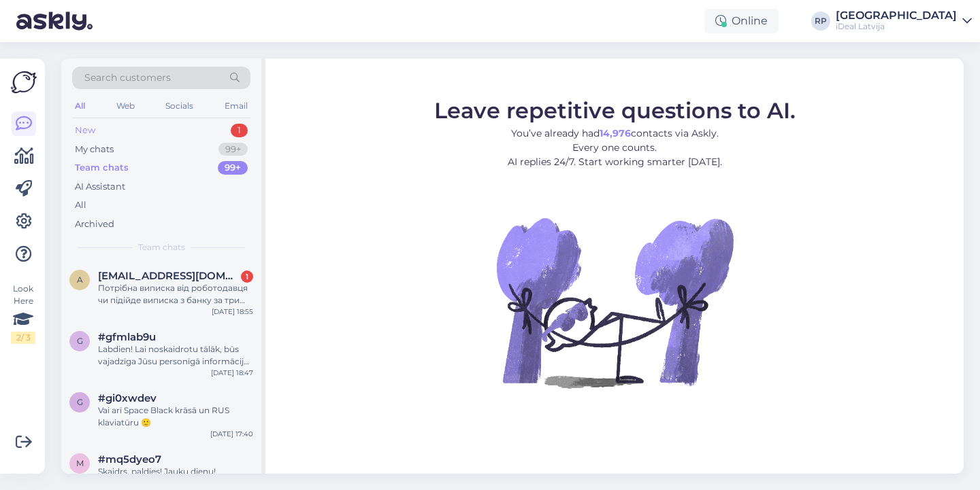 The image size is (980, 490). I want to click on div: RP, so click(821, 21).